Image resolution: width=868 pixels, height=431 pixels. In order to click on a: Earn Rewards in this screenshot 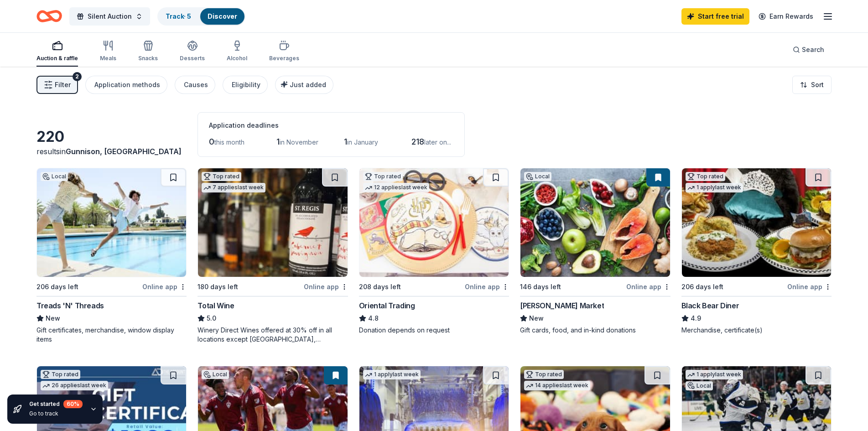, I will do `click(786, 17)`.